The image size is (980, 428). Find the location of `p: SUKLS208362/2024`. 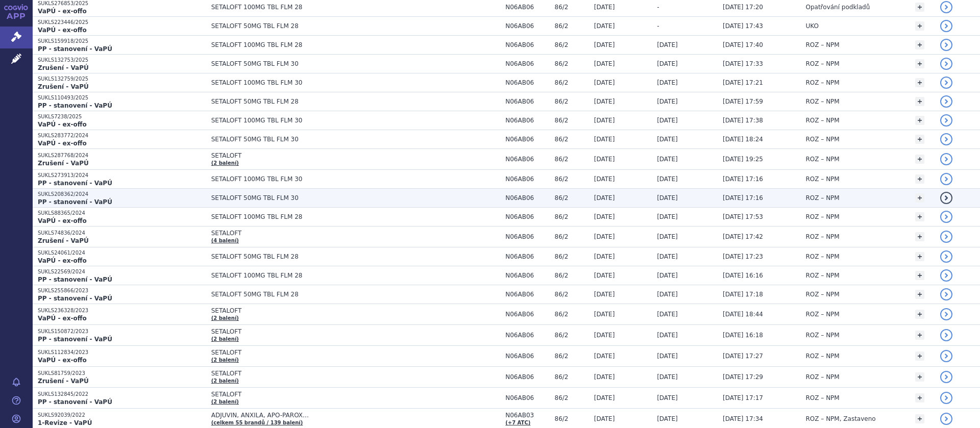

p: SUKLS208362/2024 is located at coordinates (122, 194).